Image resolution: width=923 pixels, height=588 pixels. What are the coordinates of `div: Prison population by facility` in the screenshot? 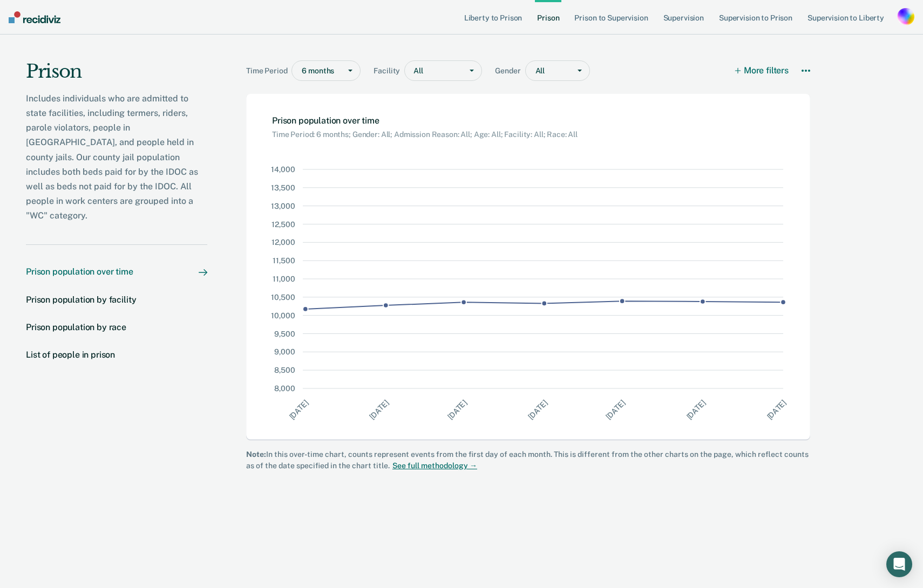 It's located at (81, 300).